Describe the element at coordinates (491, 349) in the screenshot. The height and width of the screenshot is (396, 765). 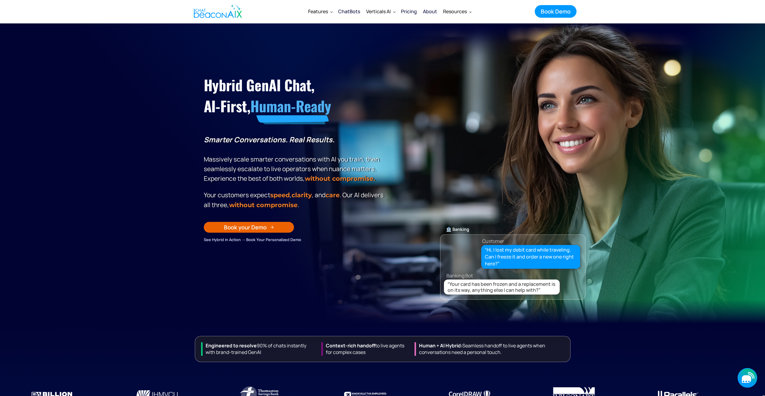
I see `div: Seamless handoff to live agents when conversations need a personal touch.` at that location.